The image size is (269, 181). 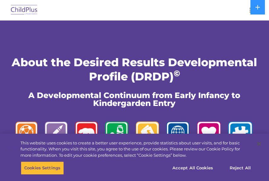 I want to click on button: Close, so click(x=259, y=143).